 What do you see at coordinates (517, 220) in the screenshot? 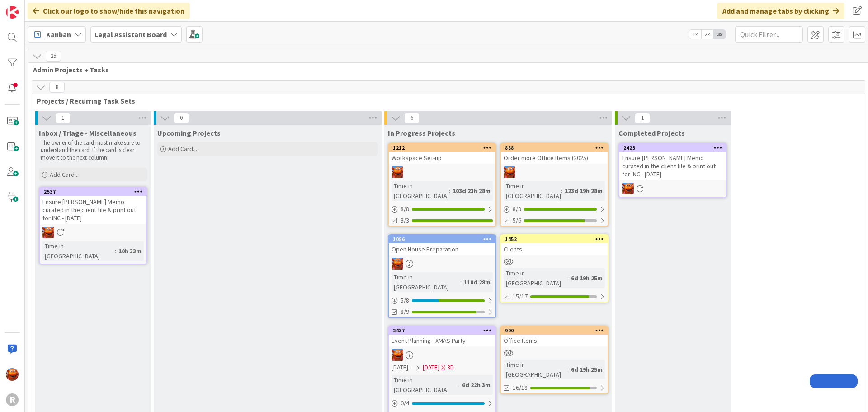
I see `span: 5/6` at bounding box center [517, 220].